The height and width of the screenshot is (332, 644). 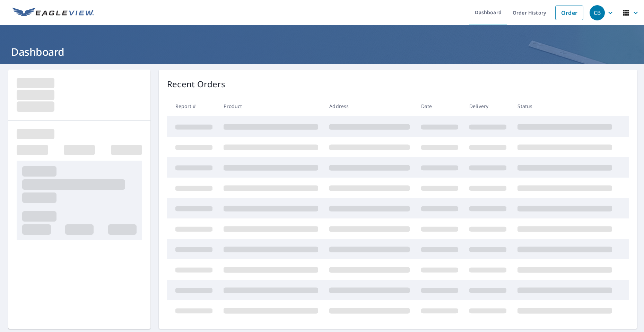 I want to click on a: Order, so click(x=569, y=13).